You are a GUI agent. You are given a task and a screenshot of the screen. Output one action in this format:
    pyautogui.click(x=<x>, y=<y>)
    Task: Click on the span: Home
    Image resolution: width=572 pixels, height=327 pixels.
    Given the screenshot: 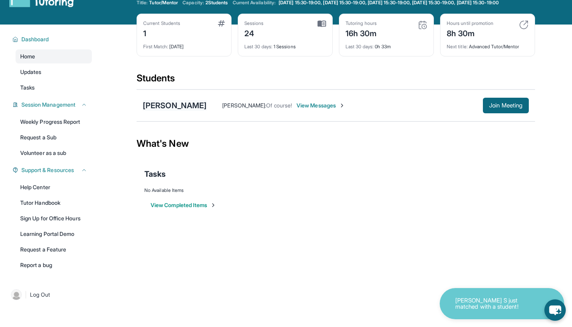 What is the action you would take?
    pyautogui.click(x=28, y=56)
    